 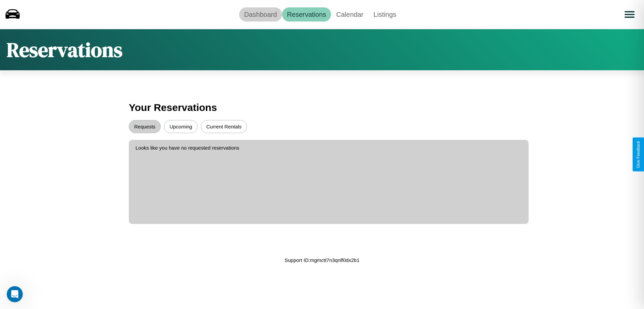 I want to click on button: Upcoming, so click(x=181, y=126).